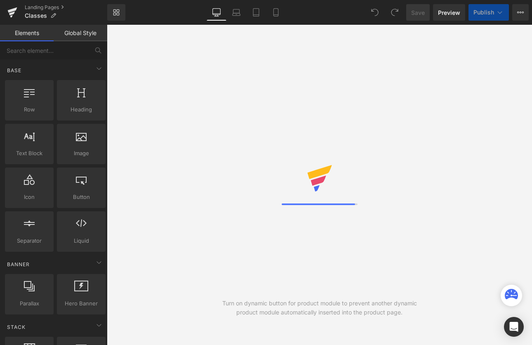 This screenshot has width=532, height=345. What do you see at coordinates (81, 303) in the screenshot?
I see `span: Hero Banner` at bounding box center [81, 303].